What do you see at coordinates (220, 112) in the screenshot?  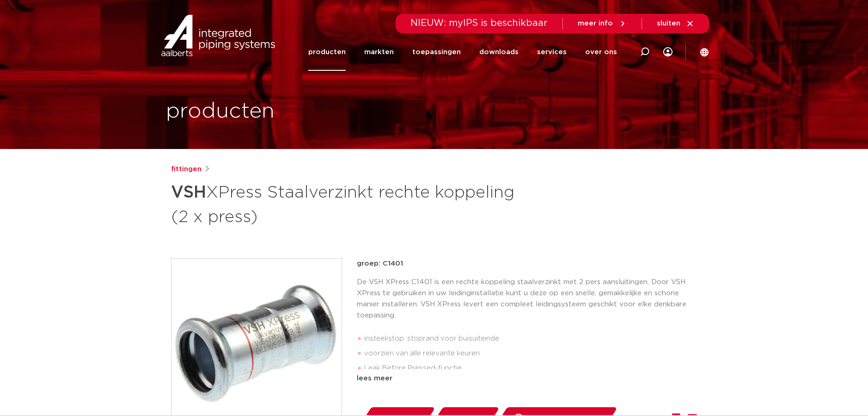 I see `h1: producten` at bounding box center [220, 112].